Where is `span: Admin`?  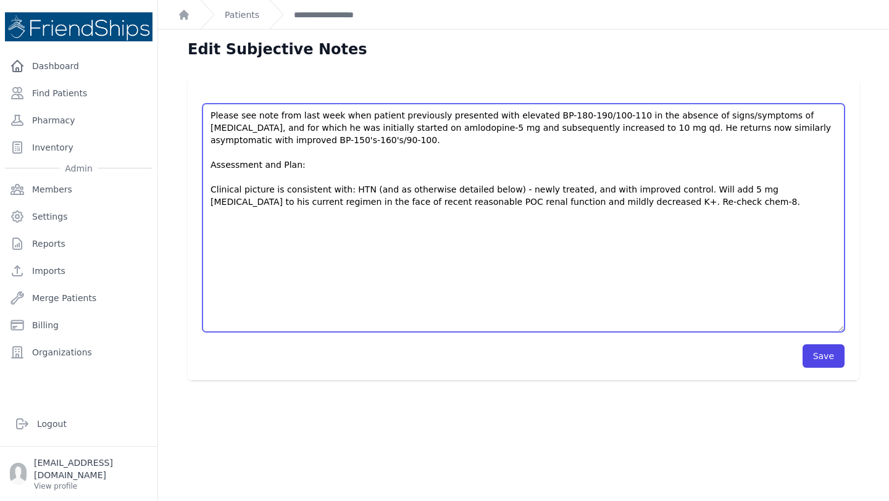
span: Admin is located at coordinates (78, 169).